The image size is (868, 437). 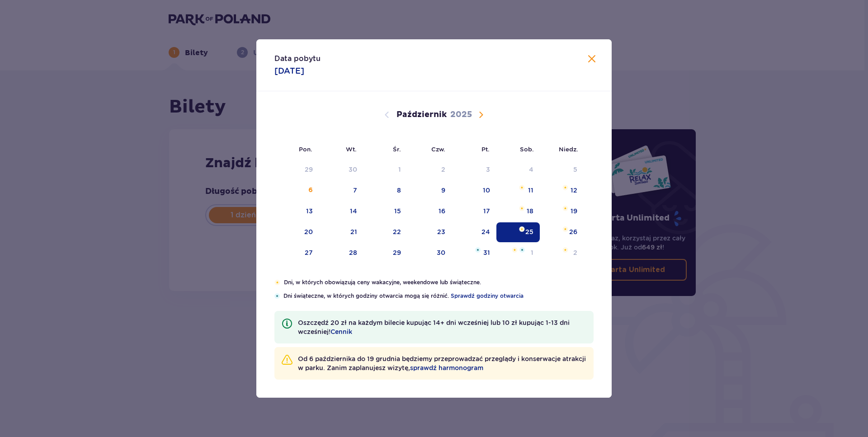 I want to click on p: Data pobytu, so click(x=298, y=59).